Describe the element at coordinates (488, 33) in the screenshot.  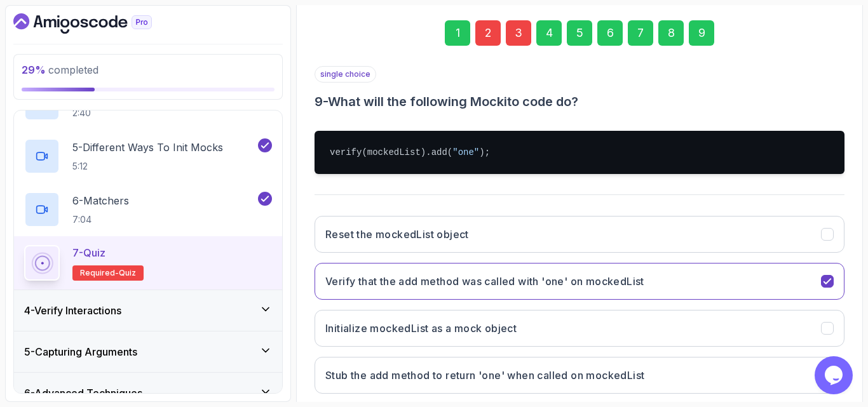
I see `div: 2` at that location.